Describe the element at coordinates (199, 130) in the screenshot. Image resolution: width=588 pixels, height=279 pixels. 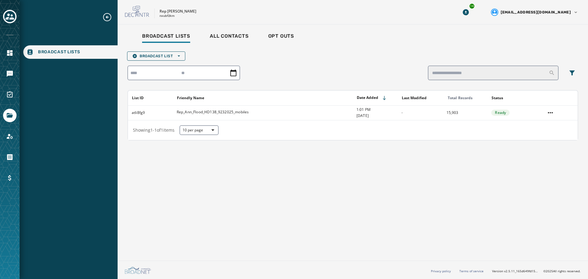
I see `span: 10 per page` at that location.